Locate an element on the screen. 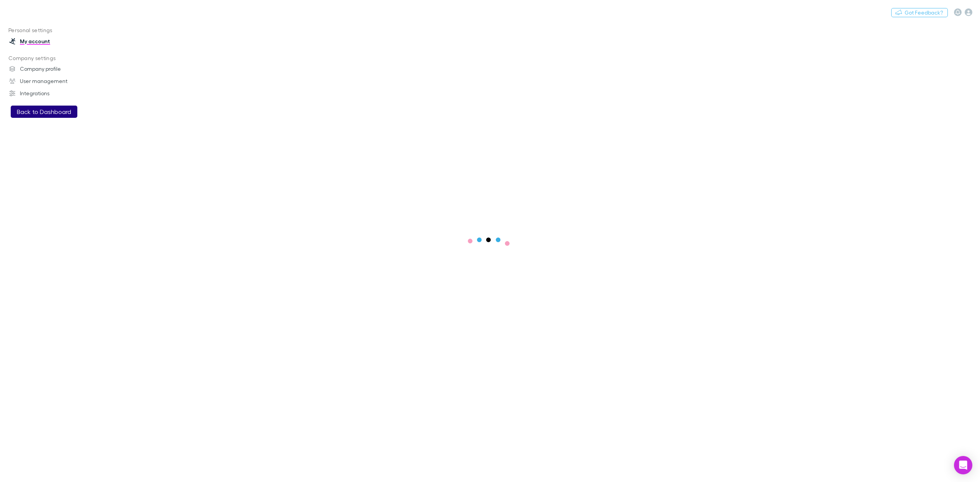 The width and height of the screenshot is (980, 482). a: User management is located at coordinates (55, 81).